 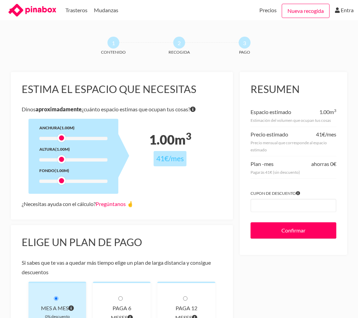 What do you see at coordinates (271, 112) in the screenshot?
I see `div: Espacio estimado` at bounding box center [271, 112].